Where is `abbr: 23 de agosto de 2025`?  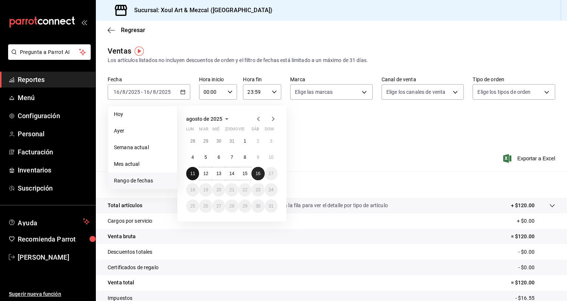
abbr: 23 de agosto de 2025 is located at coordinates (258, 190).